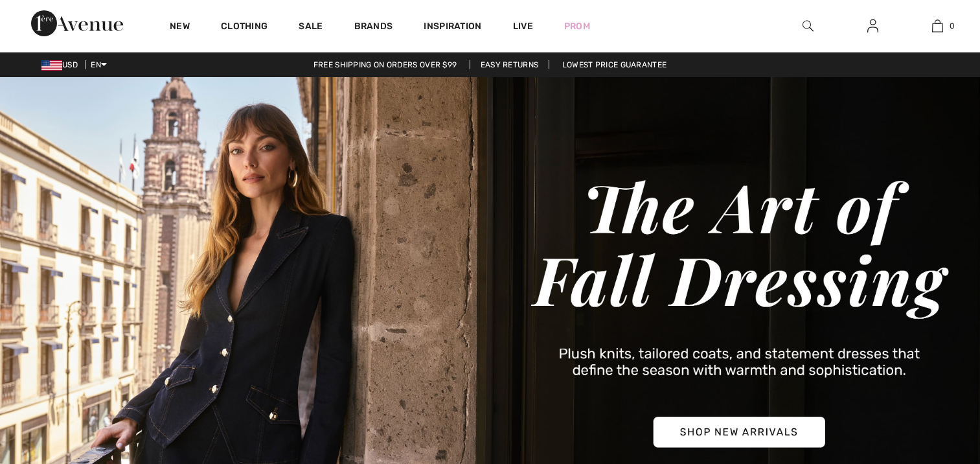 Image resolution: width=980 pixels, height=464 pixels. Describe the element at coordinates (510, 65) in the screenshot. I see `a: Easy Returns` at that location.